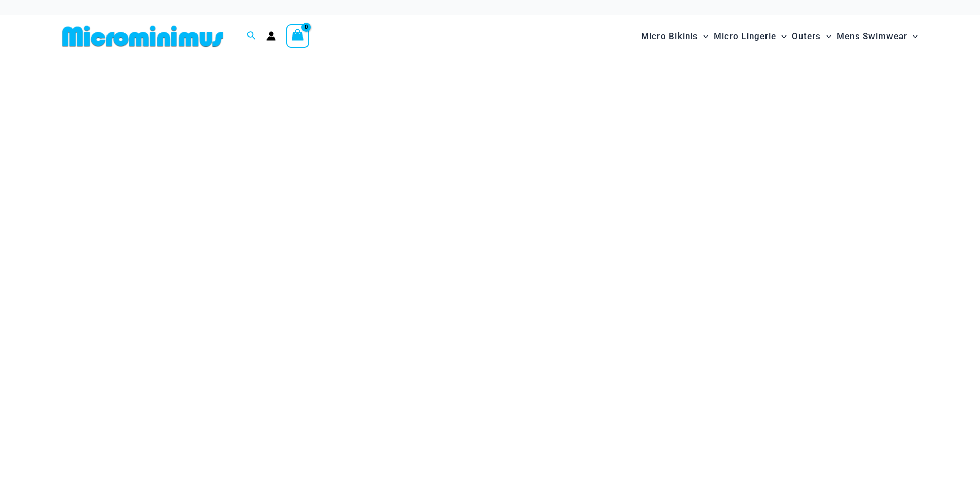 This screenshot has height=486, width=980. What do you see at coordinates (143, 36) in the screenshot?
I see `img: MM SHOP LOGO FLAT` at bounding box center [143, 36].